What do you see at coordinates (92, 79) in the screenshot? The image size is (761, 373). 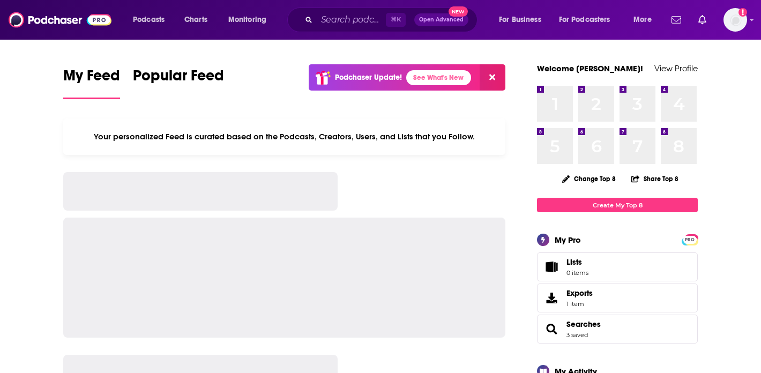 I see `span: My Feed` at bounding box center [92, 79].